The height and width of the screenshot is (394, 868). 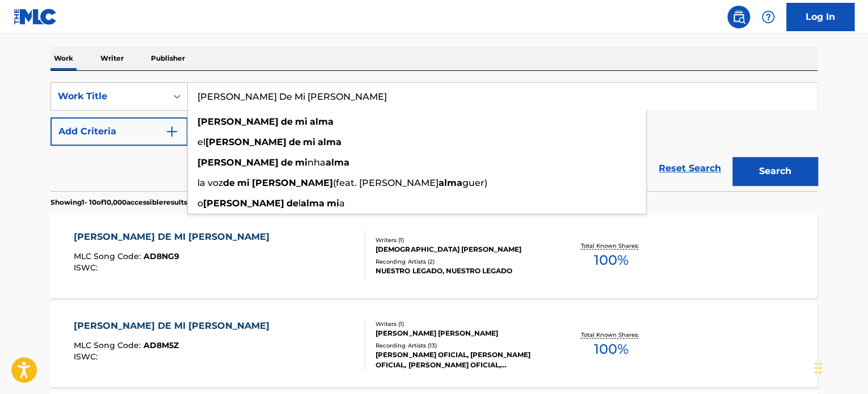 What do you see at coordinates (112, 58) in the screenshot?
I see `p: Writer` at bounding box center [112, 58].